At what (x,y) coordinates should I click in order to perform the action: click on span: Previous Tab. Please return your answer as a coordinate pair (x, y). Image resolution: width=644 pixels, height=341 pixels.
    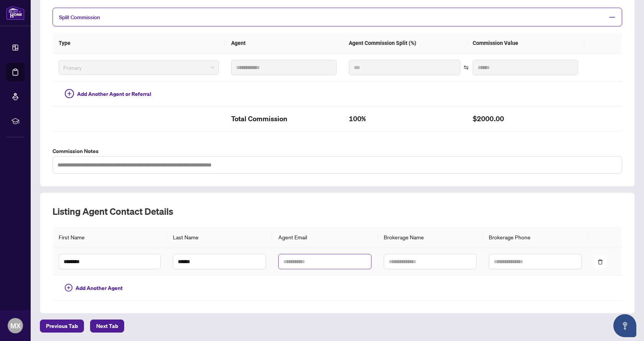
    Looking at the image, I should click on (62, 326).